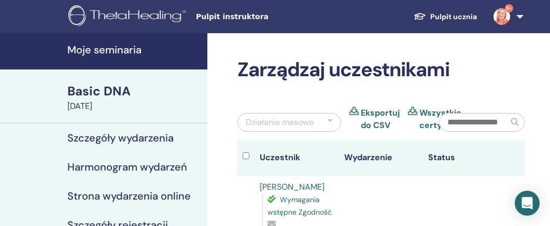 The image size is (550, 226). What do you see at coordinates (299, 206) in the screenshot?
I see `span: Wymagania wstępne Zgodność` at bounding box center [299, 206].